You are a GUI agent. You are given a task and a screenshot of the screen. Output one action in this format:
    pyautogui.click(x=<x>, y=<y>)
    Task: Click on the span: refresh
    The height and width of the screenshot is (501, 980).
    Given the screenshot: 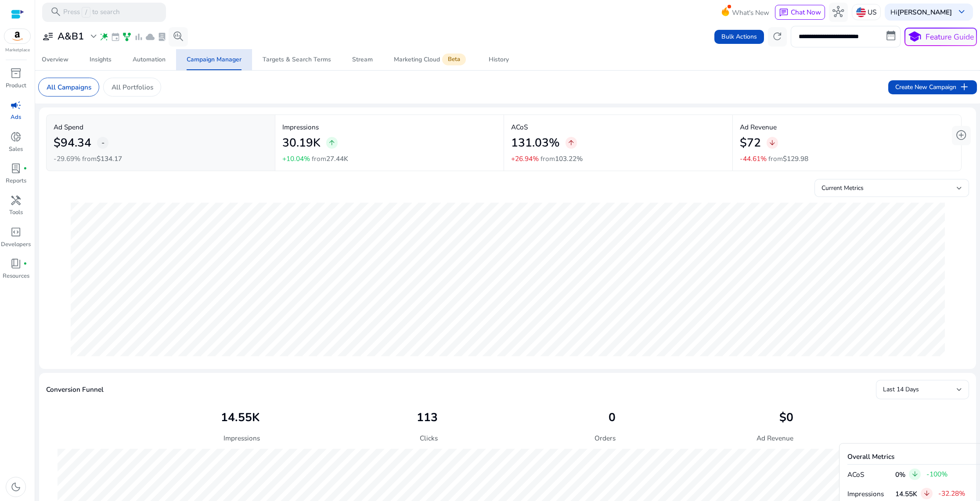 What is the action you would take?
    pyautogui.click(x=777, y=37)
    